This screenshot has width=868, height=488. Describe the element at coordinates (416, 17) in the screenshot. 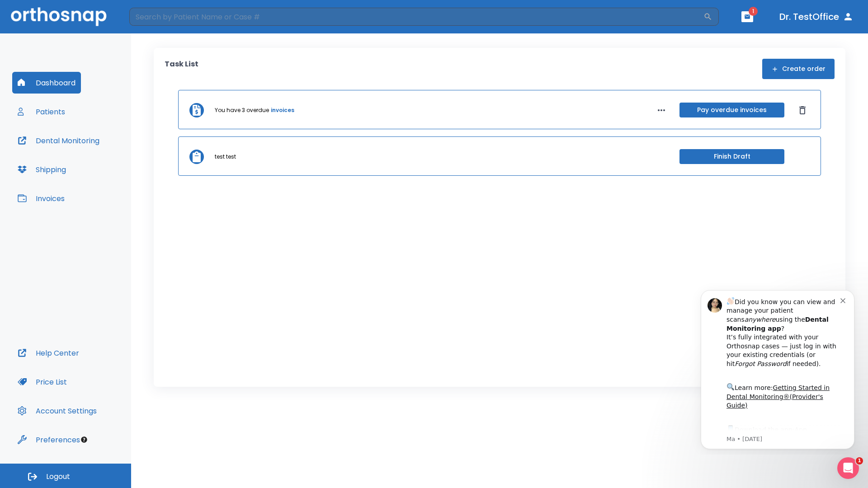

I see `input: Search by Patient Name or Case #` at that location.